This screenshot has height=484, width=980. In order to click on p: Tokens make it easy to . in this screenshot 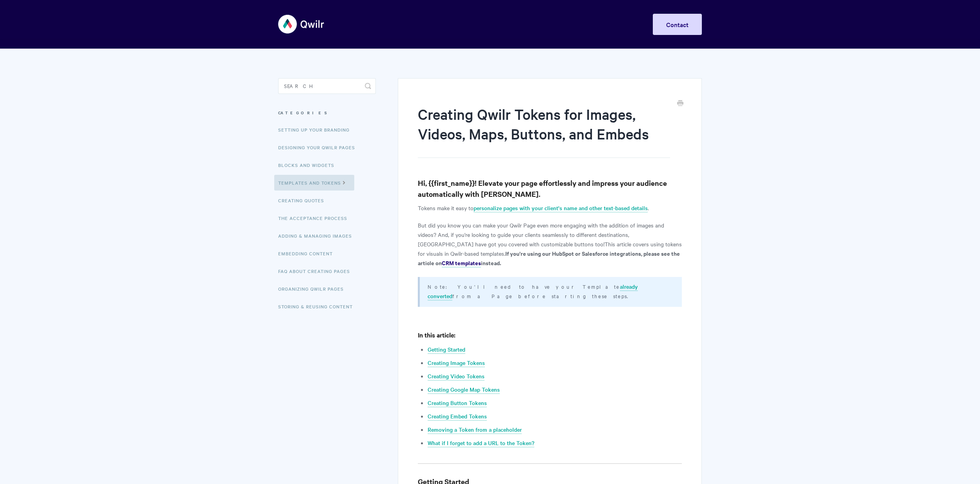, I will do `click(550, 208)`.